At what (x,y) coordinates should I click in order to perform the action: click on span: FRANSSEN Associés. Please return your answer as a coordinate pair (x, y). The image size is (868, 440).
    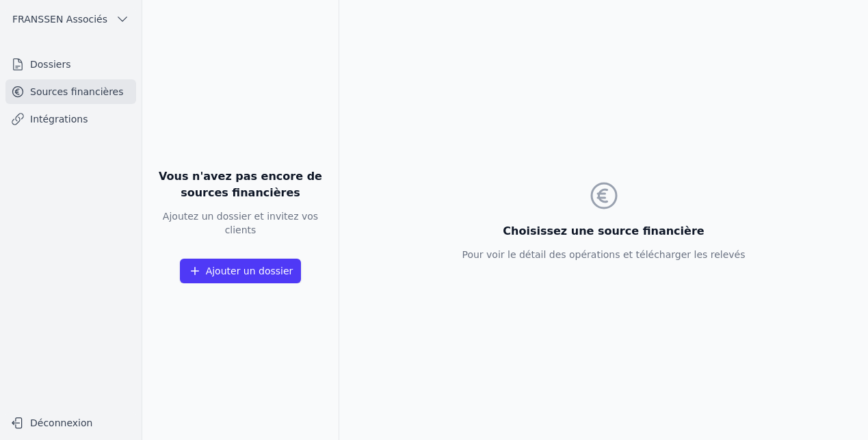
    Looking at the image, I should click on (60, 19).